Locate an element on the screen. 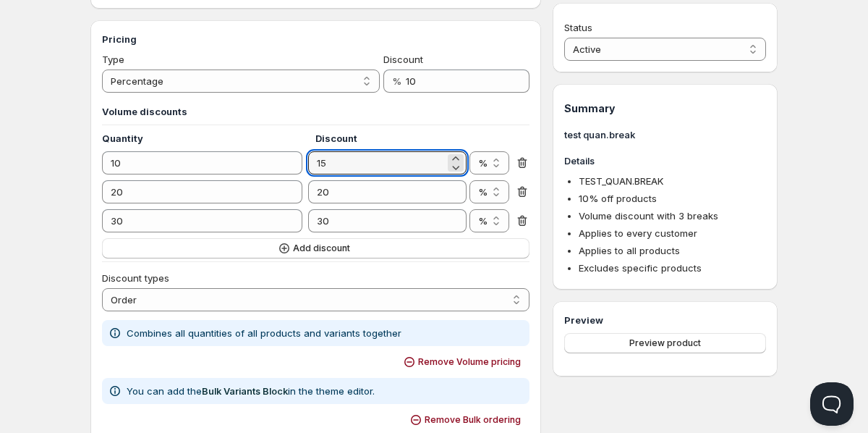 The image size is (868, 433). button: Add discount is located at coordinates (315, 248).